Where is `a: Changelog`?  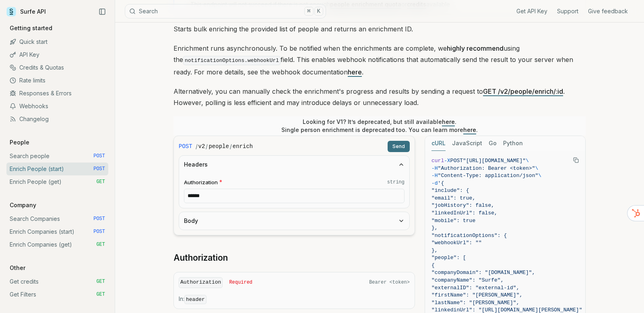 a: Changelog is located at coordinates (57, 119).